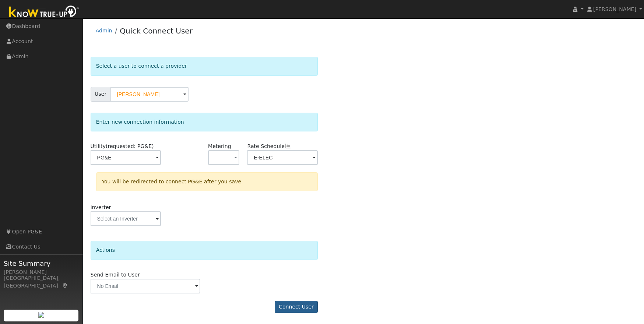 The image size is (644, 324). What do you see at coordinates (41, 315) in the screenshot?
I see `img: retrieve` at bounding box center [41, 315].